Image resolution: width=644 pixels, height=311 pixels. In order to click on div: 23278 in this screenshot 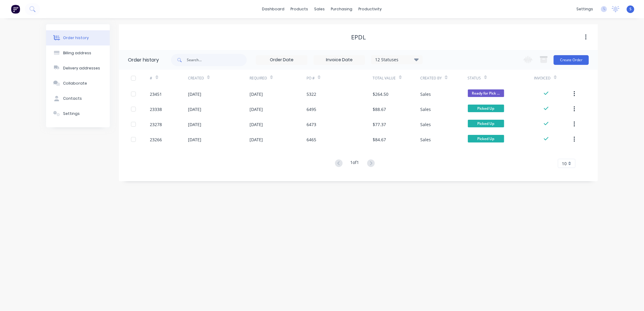, I will do `click(156, 124)`.